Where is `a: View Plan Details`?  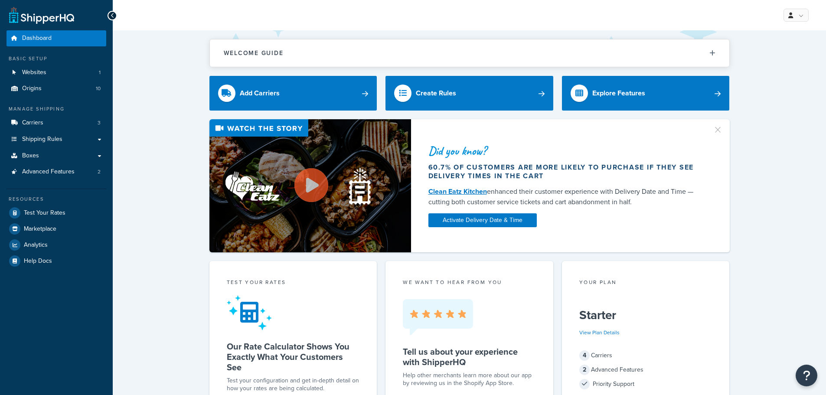
a: View Plan Details is located at coordinates (599, 332).